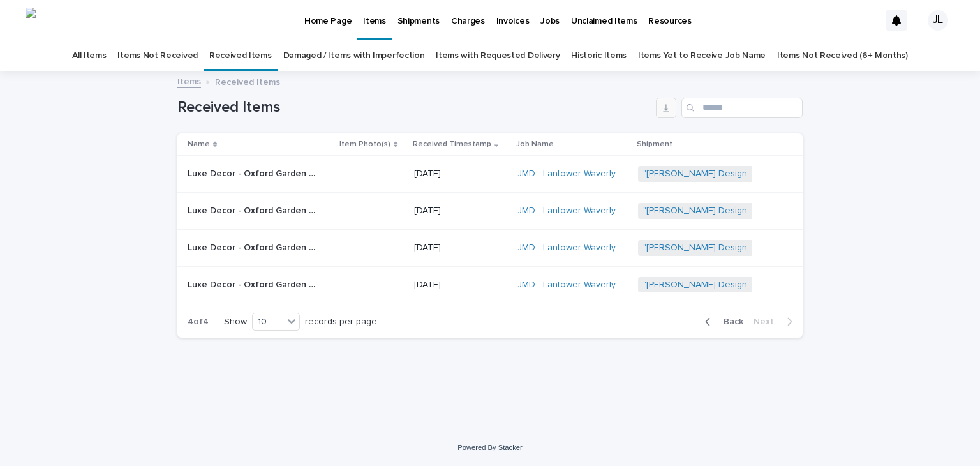 Image resolution: width=980 pixels, height=466 pixels. I want to click on p: Show, so click(235, 322).